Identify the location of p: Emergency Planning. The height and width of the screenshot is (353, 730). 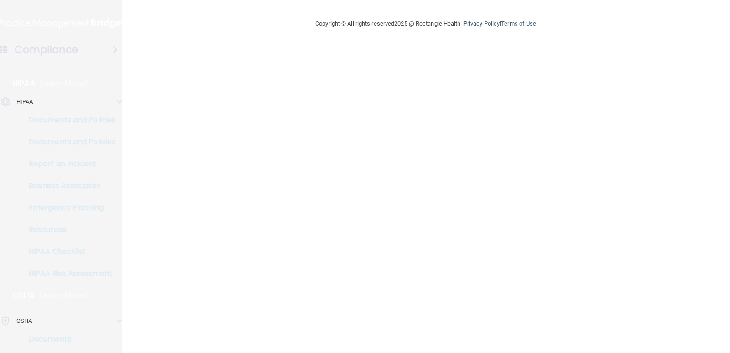
(68, 208).